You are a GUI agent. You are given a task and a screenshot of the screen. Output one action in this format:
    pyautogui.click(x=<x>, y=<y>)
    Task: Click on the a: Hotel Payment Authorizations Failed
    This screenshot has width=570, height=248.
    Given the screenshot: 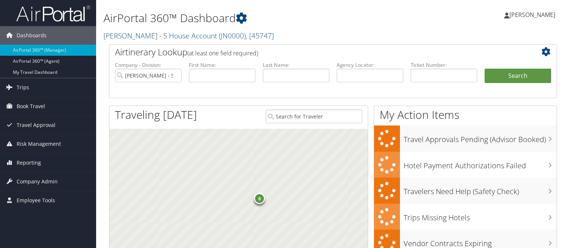 What is the action you would take?
    pyautogui.click(x=465, y=165)
    